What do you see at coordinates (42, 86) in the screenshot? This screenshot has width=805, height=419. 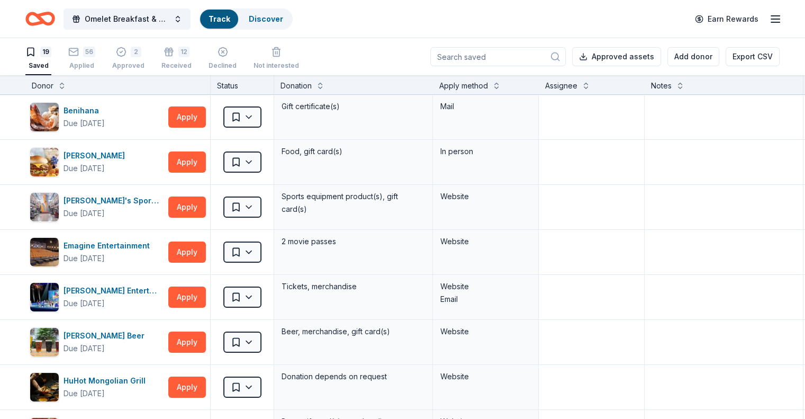 I see `div: Donor` at bounding box center [42, 86].